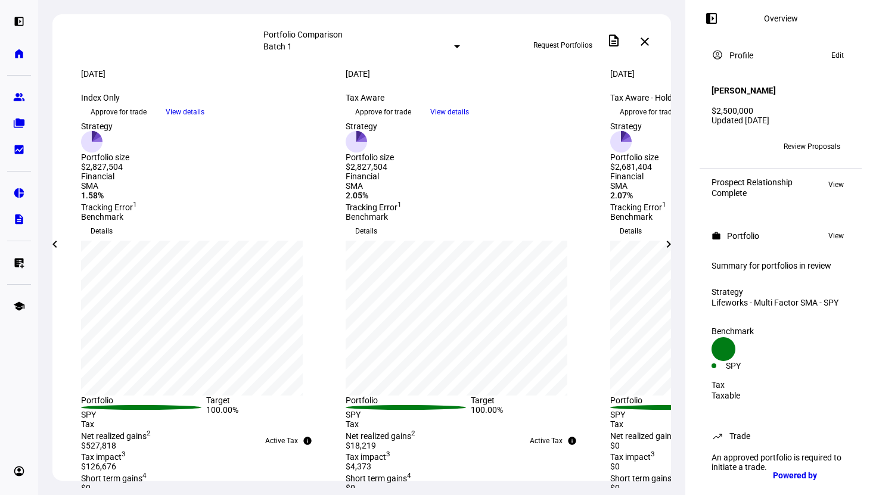  I want to click on button: View details, so click(450, 112).